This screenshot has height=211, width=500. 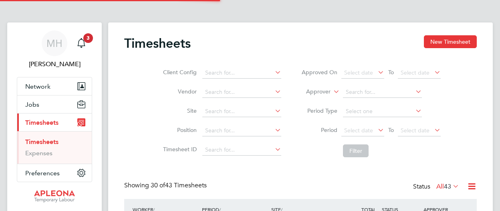 What do you see at coordinates (320, 72) in the screenshot?
I see `label: Approved On` at bounding box center [320, 72].